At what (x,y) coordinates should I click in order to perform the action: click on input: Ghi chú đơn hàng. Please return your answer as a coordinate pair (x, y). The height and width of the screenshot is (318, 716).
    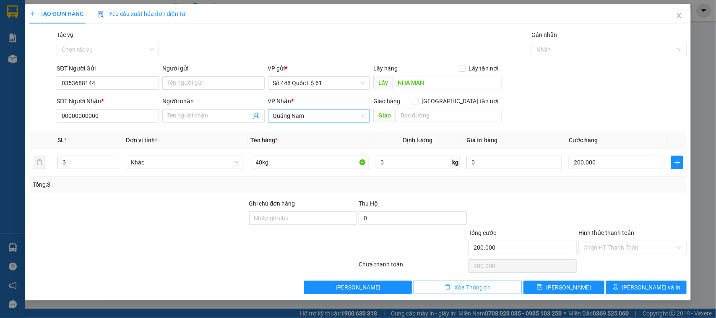
    Looking at the image, I should click on (303, 218).